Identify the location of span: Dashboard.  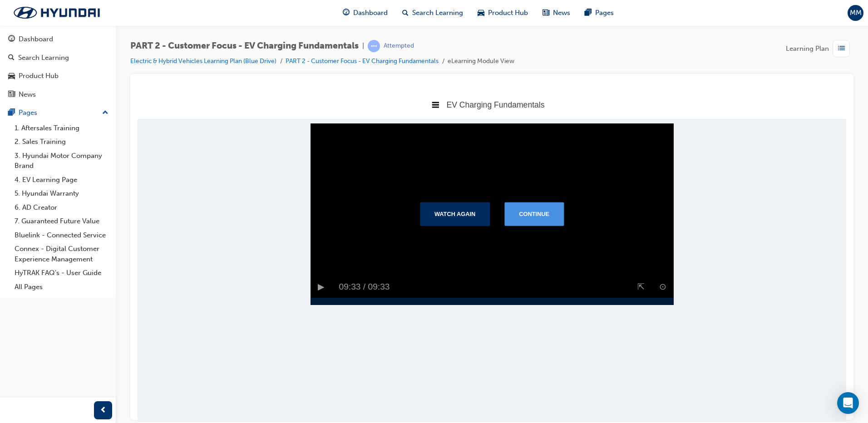
(370, 13).